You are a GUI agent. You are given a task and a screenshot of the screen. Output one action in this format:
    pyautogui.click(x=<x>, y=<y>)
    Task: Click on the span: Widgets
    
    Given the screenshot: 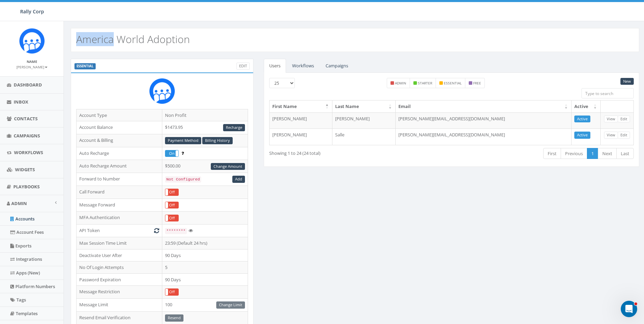 What is the action you would take?
    pyautogui.click(x=25, y=170)
    